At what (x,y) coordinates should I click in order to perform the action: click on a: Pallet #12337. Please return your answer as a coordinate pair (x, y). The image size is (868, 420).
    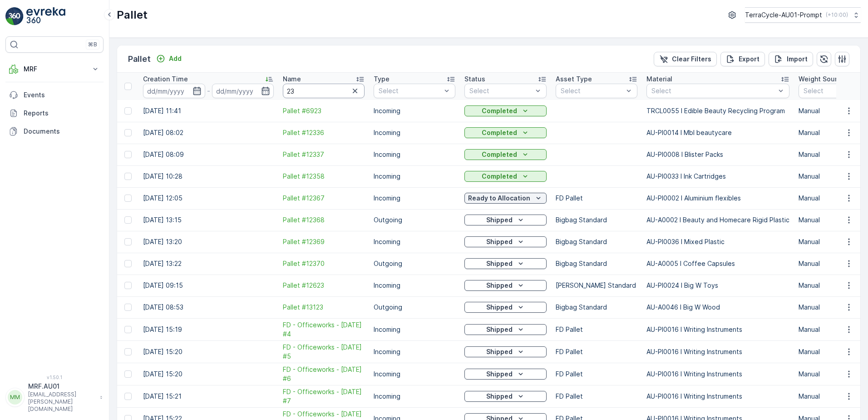
    Looking at the image, I should click on (324, 154).